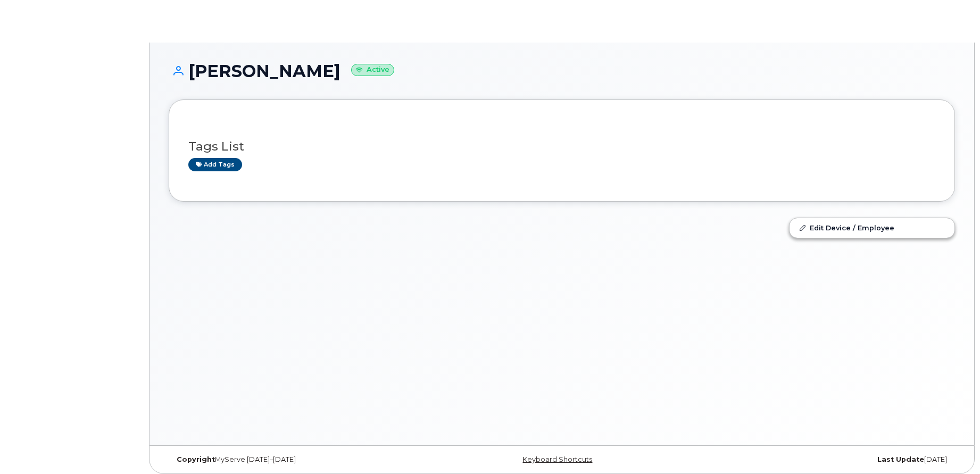 The height and width of the screenshot is (474, 980). What do you see at coordinates (373, 70) in the screenshot?
I see `small: Active` at bounding box center [373, 70].